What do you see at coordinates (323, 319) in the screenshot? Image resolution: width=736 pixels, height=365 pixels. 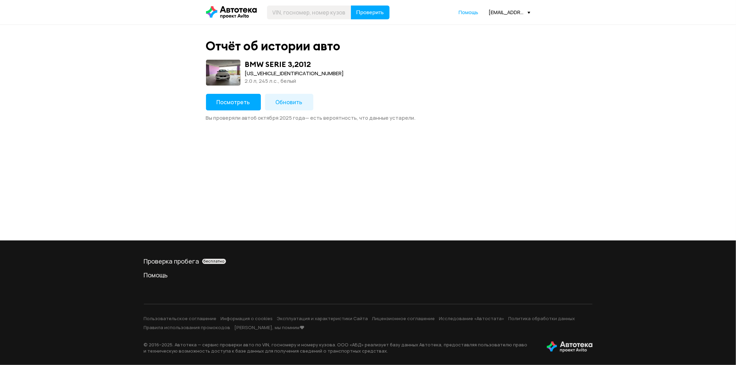 I see `p: Эксплуатация и характеристики Сайта` at bounding box center [323, 319].